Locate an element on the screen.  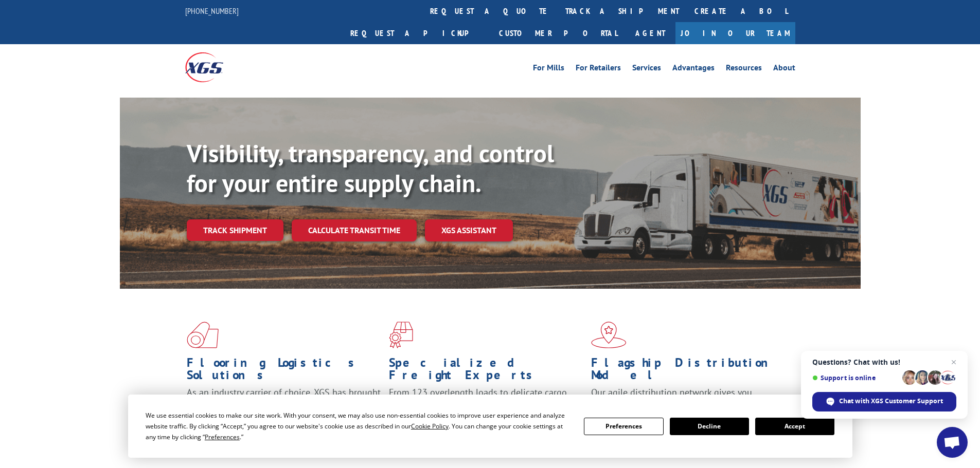
a: Calculate transit time is located at coordinates (354, 230).